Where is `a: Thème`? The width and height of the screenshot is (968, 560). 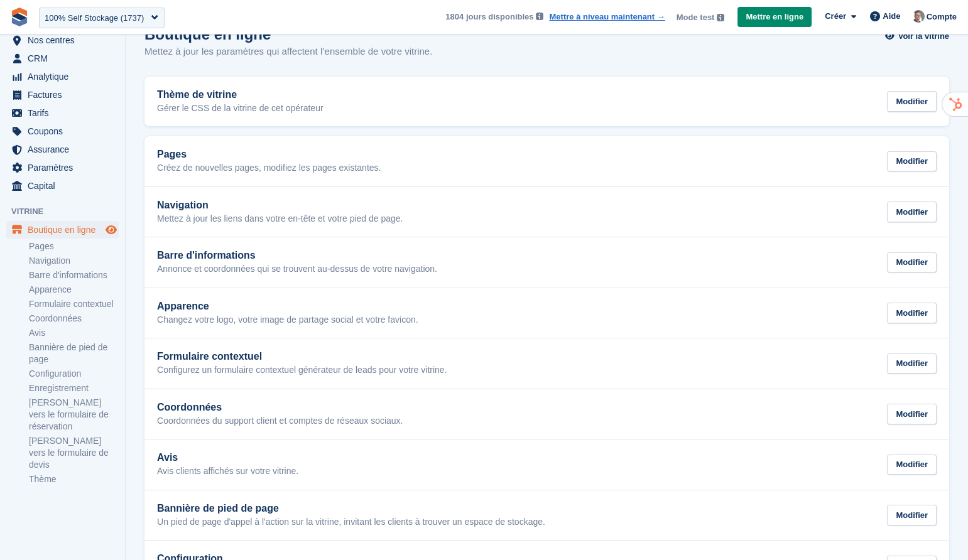
a: Thème is located at coordinates (73, 479).